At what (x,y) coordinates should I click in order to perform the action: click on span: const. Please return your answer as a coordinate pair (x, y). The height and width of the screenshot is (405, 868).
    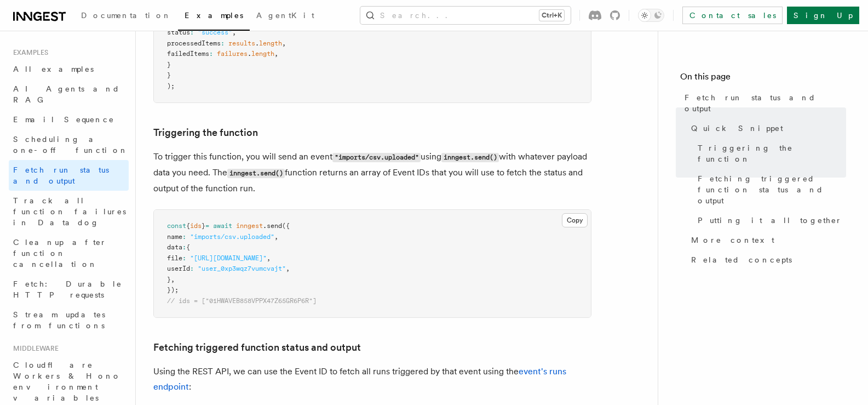
    Looking at the image, I should click on (177, 226).